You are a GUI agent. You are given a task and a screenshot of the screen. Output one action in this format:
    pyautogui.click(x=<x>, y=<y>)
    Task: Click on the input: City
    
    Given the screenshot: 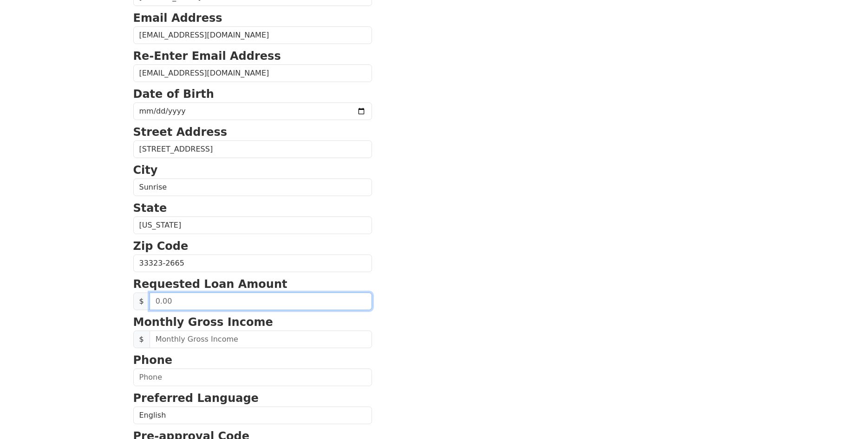 What is the action you would take?
    pyautogui.click(x=253, y=187)
    